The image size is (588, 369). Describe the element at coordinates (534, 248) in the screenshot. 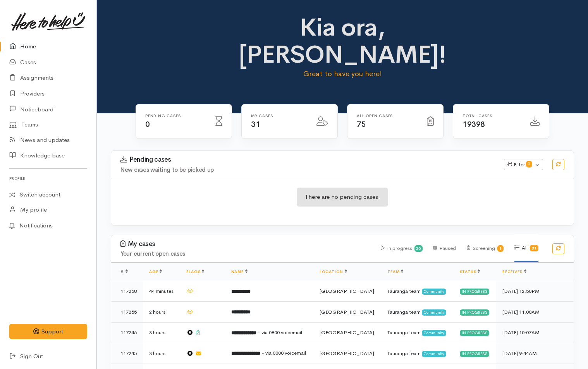

I see `b: 31` at that location.